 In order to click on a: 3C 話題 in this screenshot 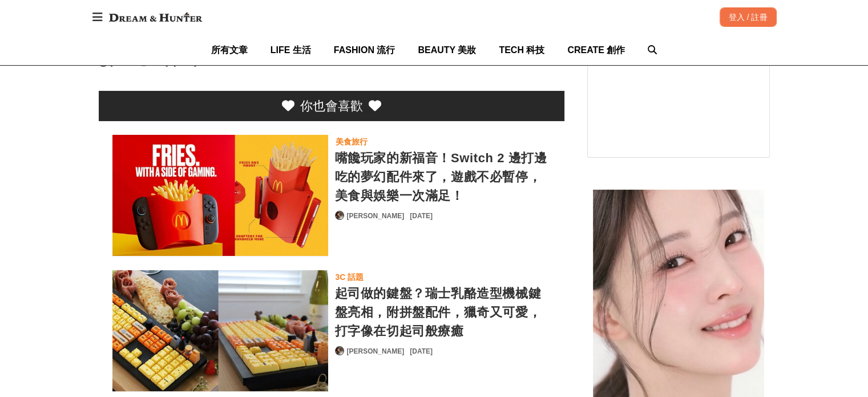, I will do `click(349, 277)`.